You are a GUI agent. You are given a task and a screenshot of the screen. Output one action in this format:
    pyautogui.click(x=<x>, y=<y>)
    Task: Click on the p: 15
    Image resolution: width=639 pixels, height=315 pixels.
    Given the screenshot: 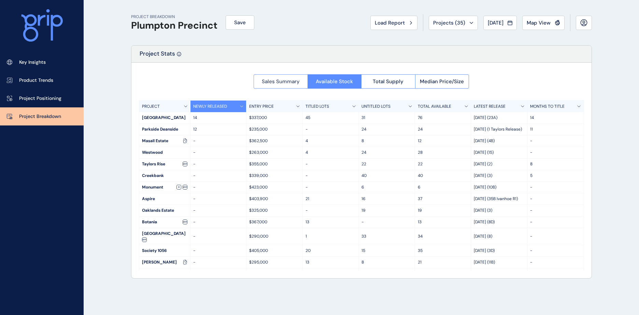 What is the action you would take?
    pyautogui.click(x=387, y=251)
    